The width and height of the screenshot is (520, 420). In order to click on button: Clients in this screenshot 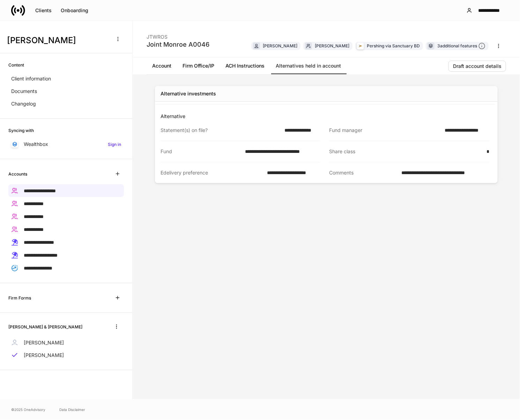, I will do `click(43, 10)`.